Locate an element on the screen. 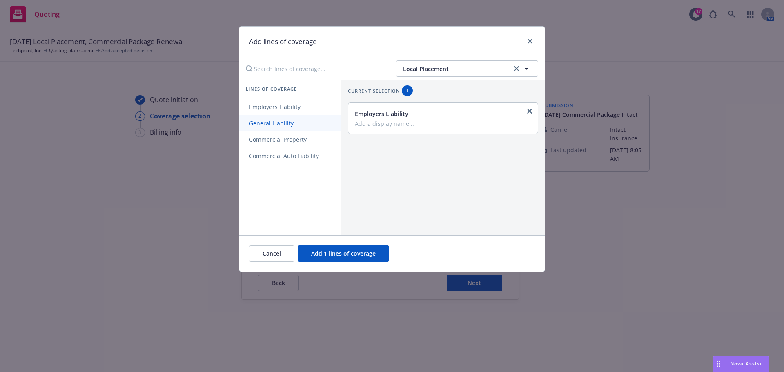 This screenshot has height=372, width=784. a: clear selection is located at coordinates (516, 69).